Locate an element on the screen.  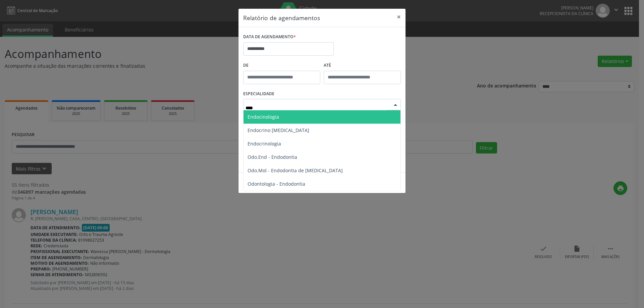
h5: Relatório de agendamentos is located at coordinates (281, 18).